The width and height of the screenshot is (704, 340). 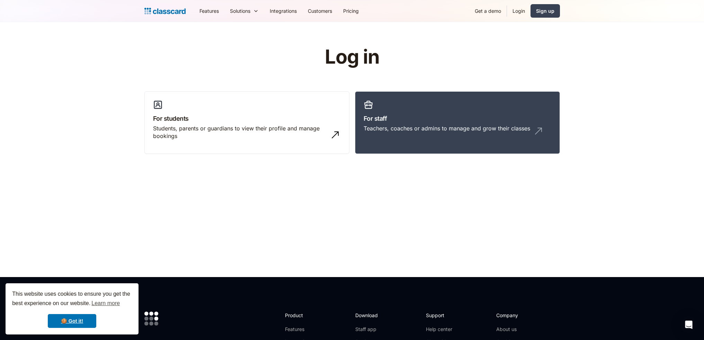 I want to click on h3: For students, so click(x=247, y=118).